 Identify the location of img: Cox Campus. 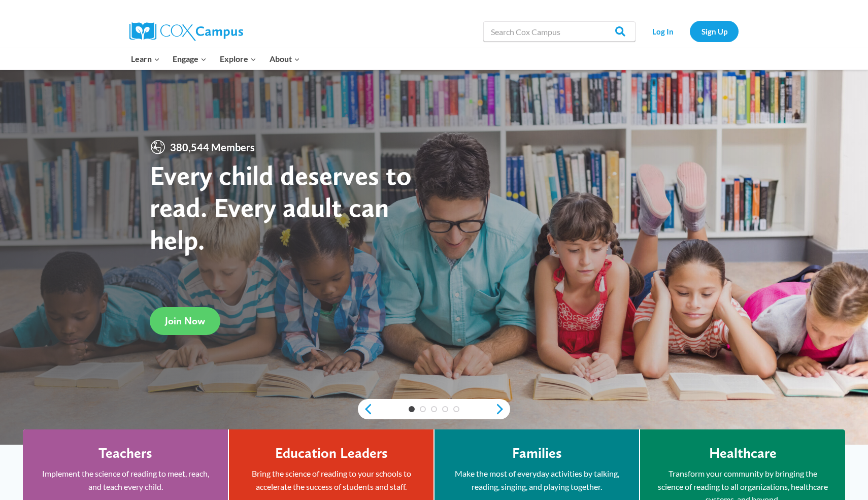
(186, 31).